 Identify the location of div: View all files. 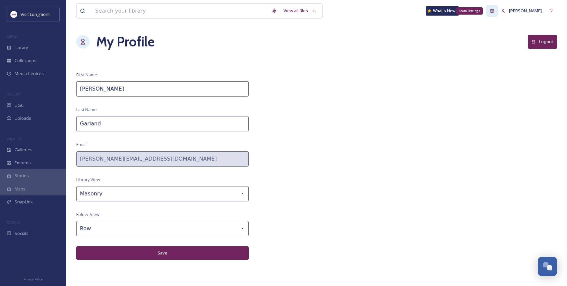
(299, 11).